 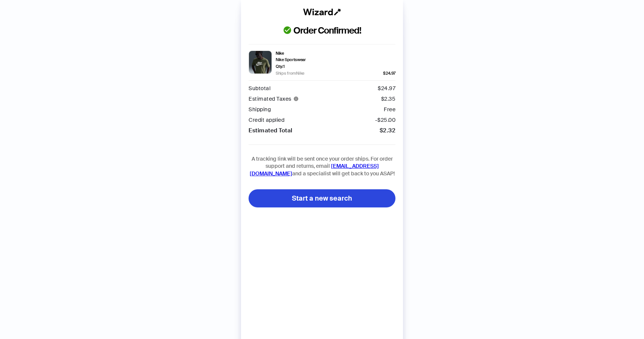 What do you see at coordinates (322, 161) in the screenshot?
I see `div: A tracking link will be sent once your order ships. For order support and returns, email and a sp...` at bounding box center [322, 161].